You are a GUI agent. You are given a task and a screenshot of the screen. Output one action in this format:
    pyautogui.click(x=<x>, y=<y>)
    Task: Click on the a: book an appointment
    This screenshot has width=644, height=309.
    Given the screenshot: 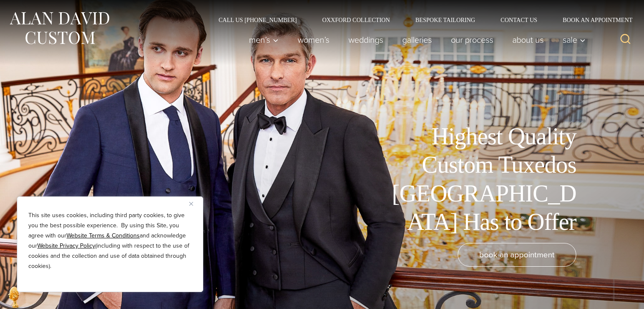 What is the action you would take?
    pyautogui.click(x=517, y=255)
    